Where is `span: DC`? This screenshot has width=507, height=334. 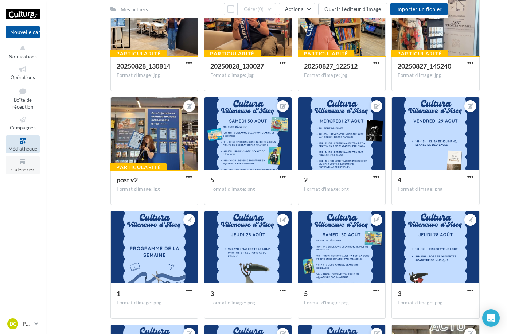 span: DC is located at coordinates (13, 324).